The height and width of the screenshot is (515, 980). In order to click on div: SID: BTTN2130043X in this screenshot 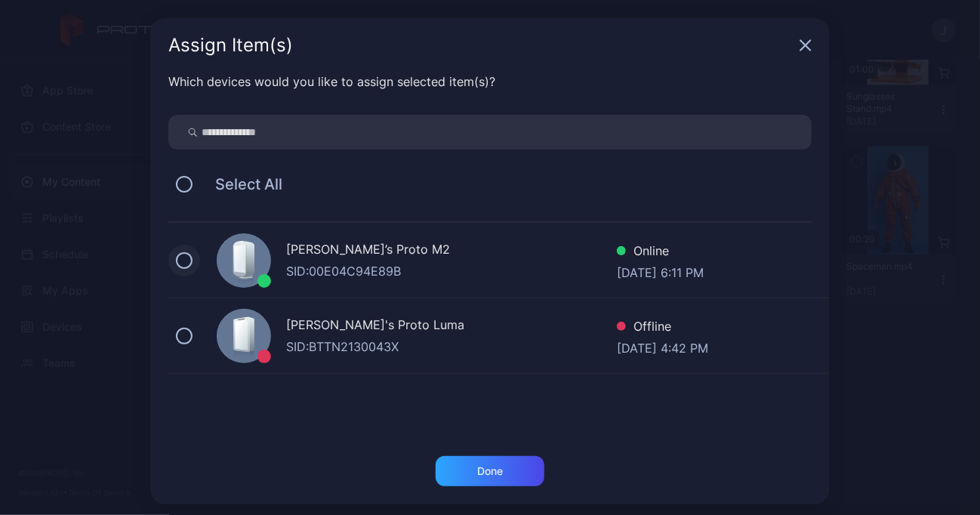, I will do `click(452, 347)`.